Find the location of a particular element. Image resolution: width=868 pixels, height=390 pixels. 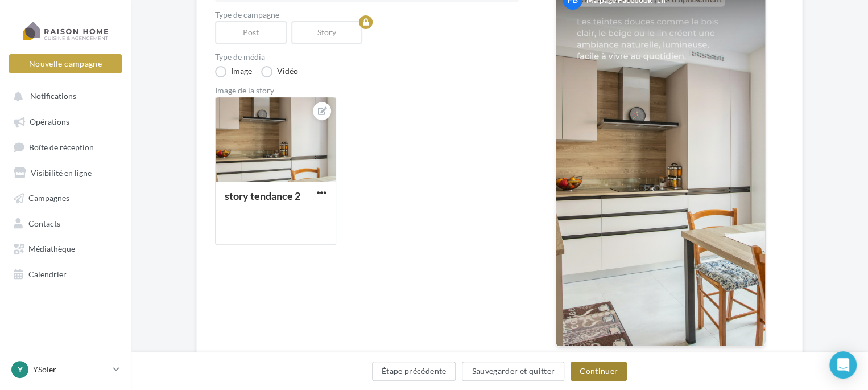

span: Boîte de réception is located at coordinates (61, 146).